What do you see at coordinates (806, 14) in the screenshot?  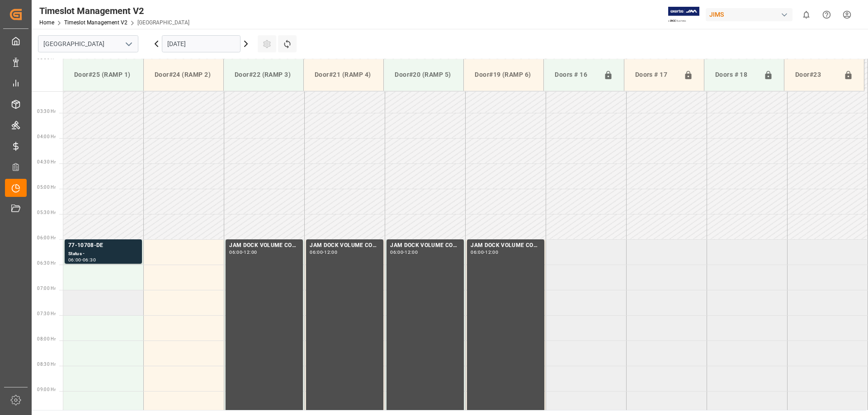 I see `button: show 0 new notifications` at bounding box center [806, 14].